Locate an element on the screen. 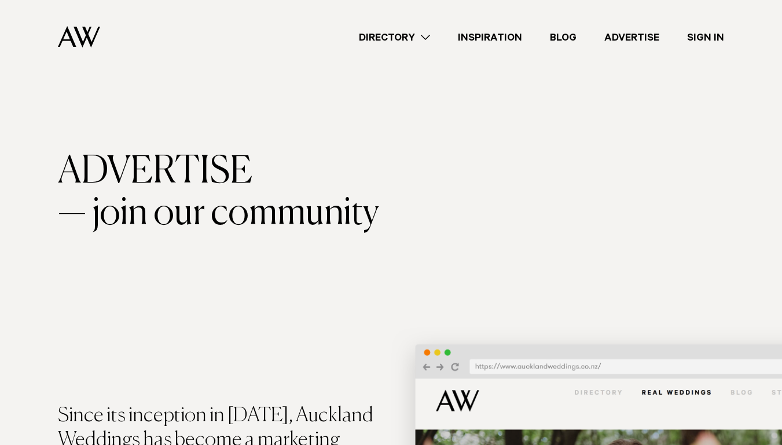 This screenshot has width=782, height=445. div: Advertise is located at coordinates (391, 172).